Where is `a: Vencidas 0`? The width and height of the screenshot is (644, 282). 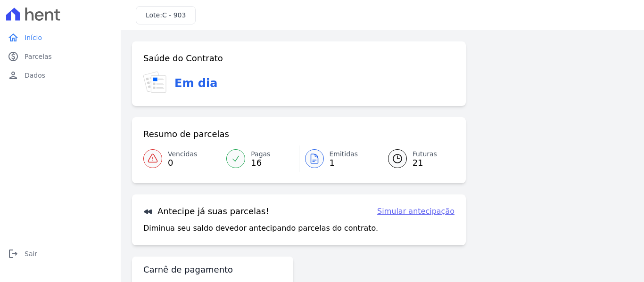 a: Vencidas 0 is located at coordinates (182, 159).